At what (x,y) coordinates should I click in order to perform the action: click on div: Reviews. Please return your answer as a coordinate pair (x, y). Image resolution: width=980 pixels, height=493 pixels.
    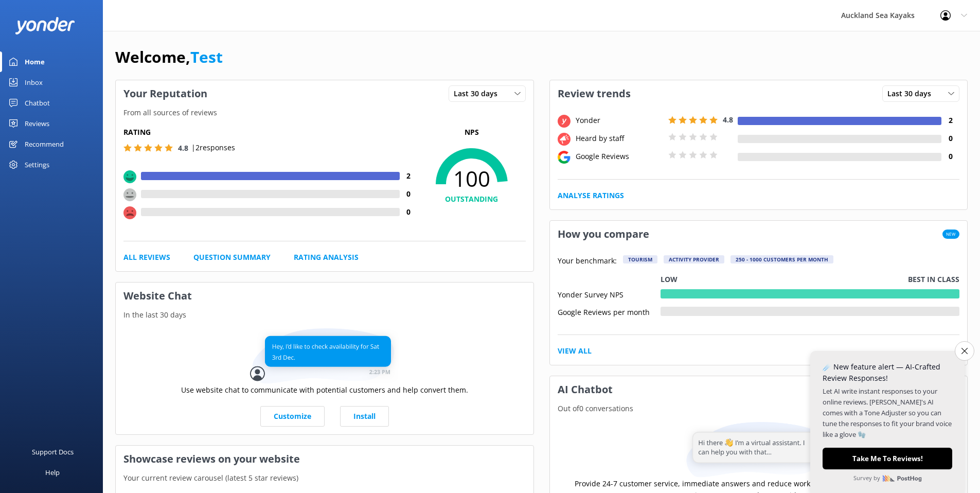
    Looking at the image, I should click on (37, 123).